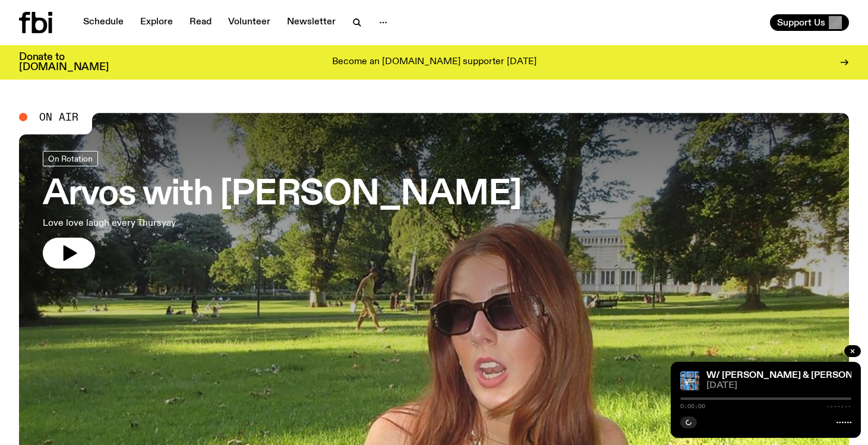 This screenshot has height=445, width=868. I want to click on span: Support Us, so click(801, 23).